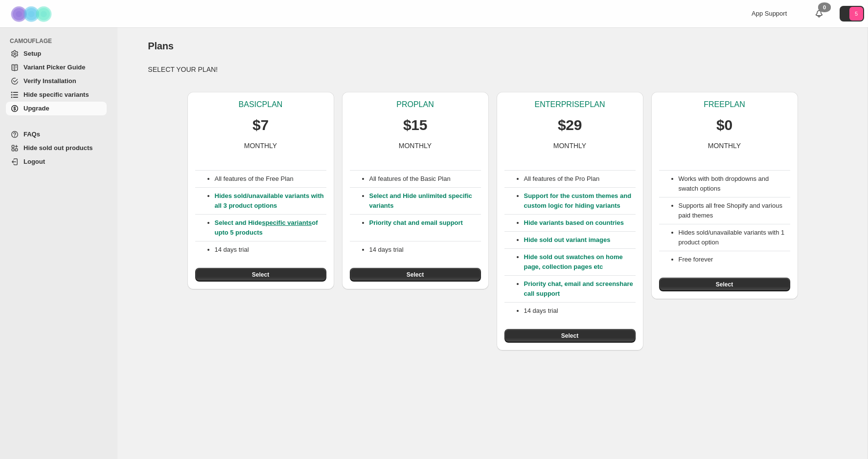 This screenshot has width=868, height=459. What do you see at coordinates (32, 14) in the screenshot?
I see `img: Camouflage` at bounding box center [32, 14].